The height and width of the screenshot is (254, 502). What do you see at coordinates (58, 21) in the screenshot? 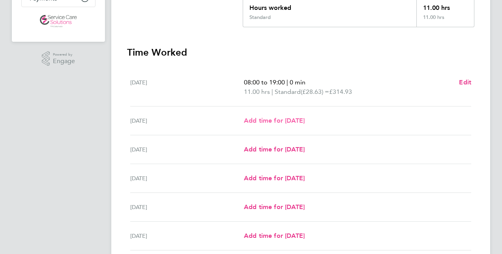
I see `a: Go to home page` at bounding box center [58, 21].